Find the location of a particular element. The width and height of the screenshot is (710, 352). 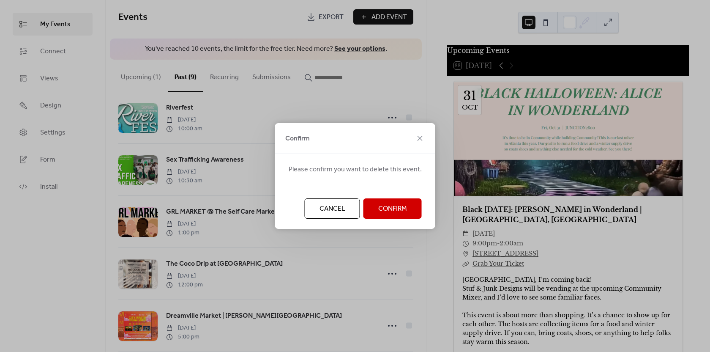

button: Confirm is located at coordinates (393, 208).